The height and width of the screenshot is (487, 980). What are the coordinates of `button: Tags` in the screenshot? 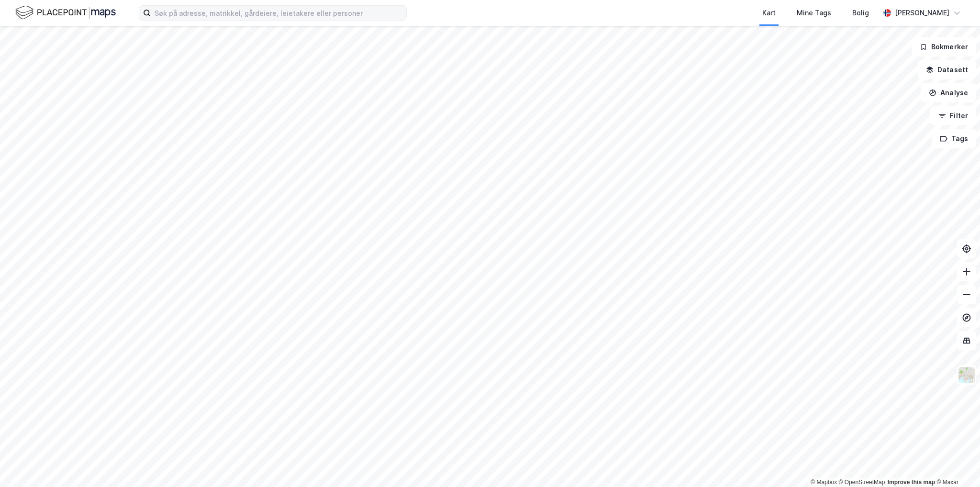 It's located at (954, 139).